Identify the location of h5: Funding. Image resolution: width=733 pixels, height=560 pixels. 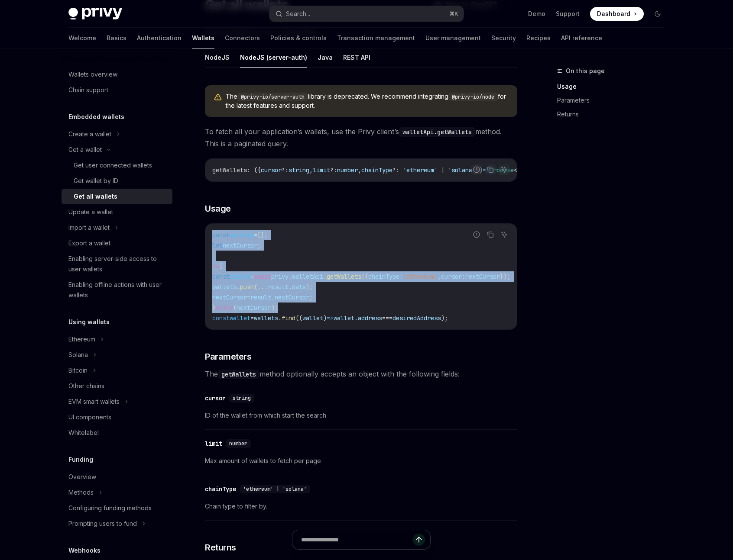
(81, 459).